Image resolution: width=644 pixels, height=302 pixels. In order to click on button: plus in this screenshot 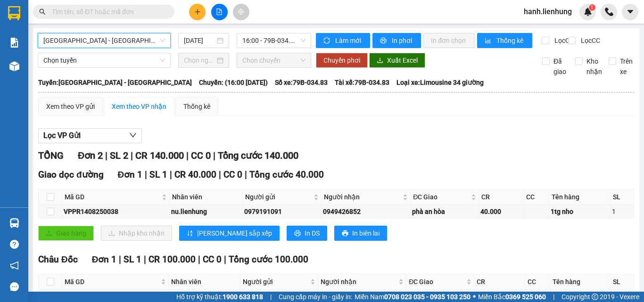, I will do `click(197, 12)`.